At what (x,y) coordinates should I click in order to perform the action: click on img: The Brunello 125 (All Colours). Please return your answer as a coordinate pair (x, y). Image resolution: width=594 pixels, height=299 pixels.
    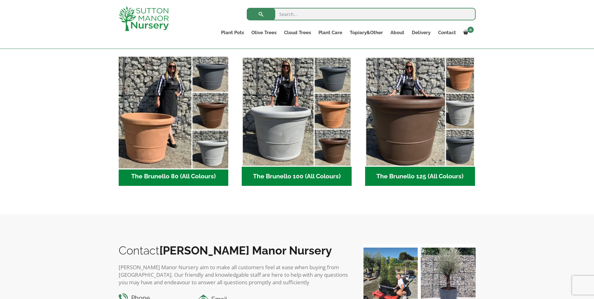
    Looking at the image, I should click on (420, 112).